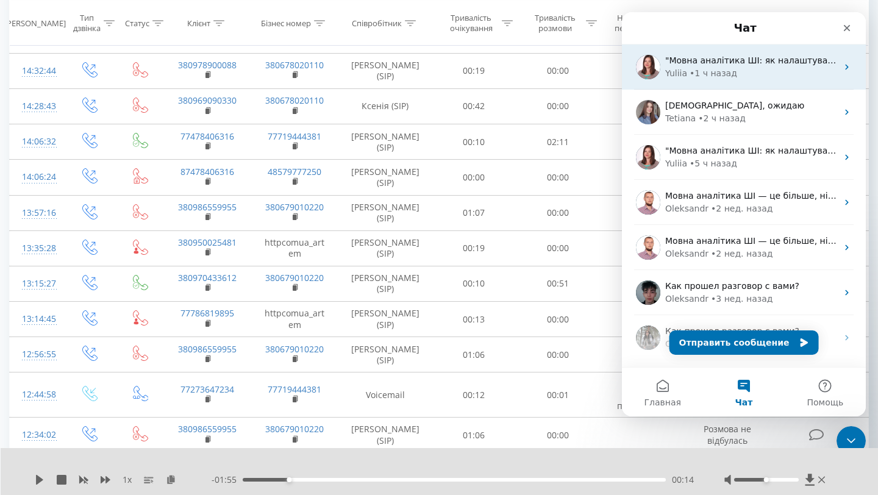 The width and height of the screenshot is (878, 495). Describe the element at coordinates (110, 274) in the screenshot. I see `span: Как прошел разговор с вами?` at that location.